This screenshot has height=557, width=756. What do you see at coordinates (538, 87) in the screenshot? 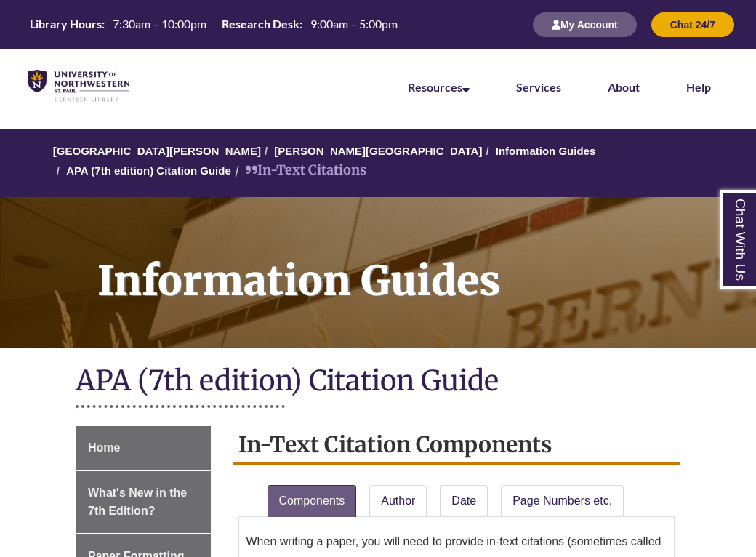
I see `a: Services` at bounding box center [538, 87].